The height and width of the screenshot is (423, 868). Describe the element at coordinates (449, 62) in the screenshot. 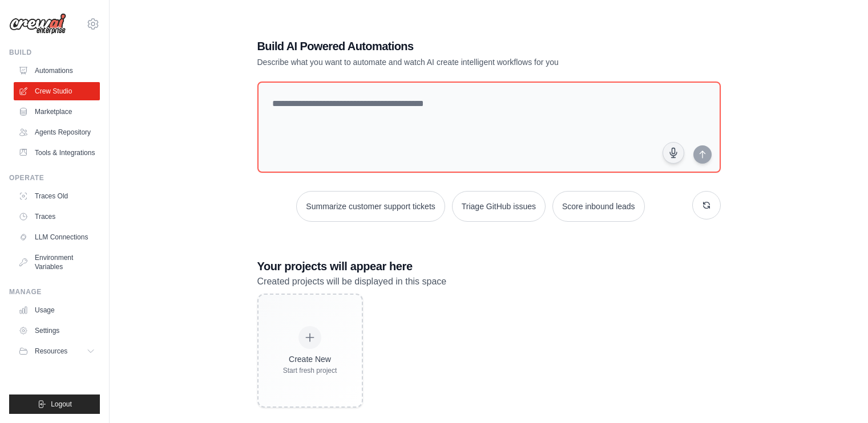

I see `p: Describe what you want to automate and watch AI create intelligent workflows for you` at that location.